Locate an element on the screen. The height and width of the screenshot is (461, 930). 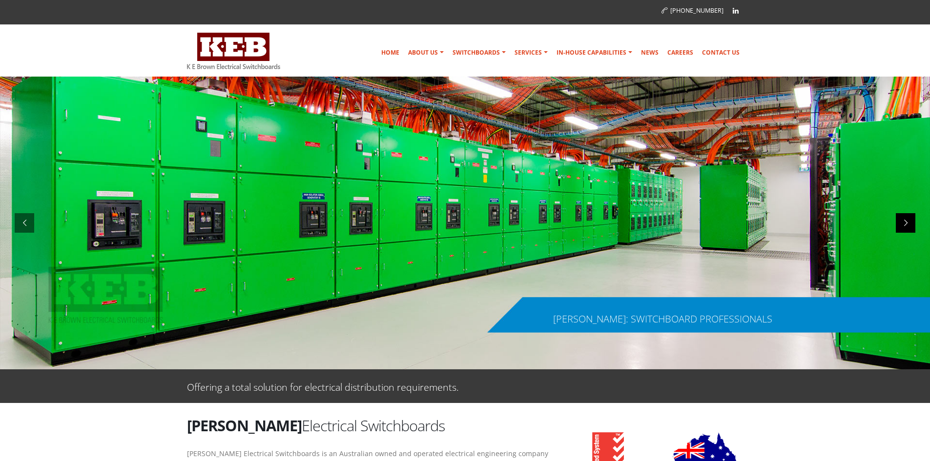
a: Contact Us is located at coordinates (721, 53).